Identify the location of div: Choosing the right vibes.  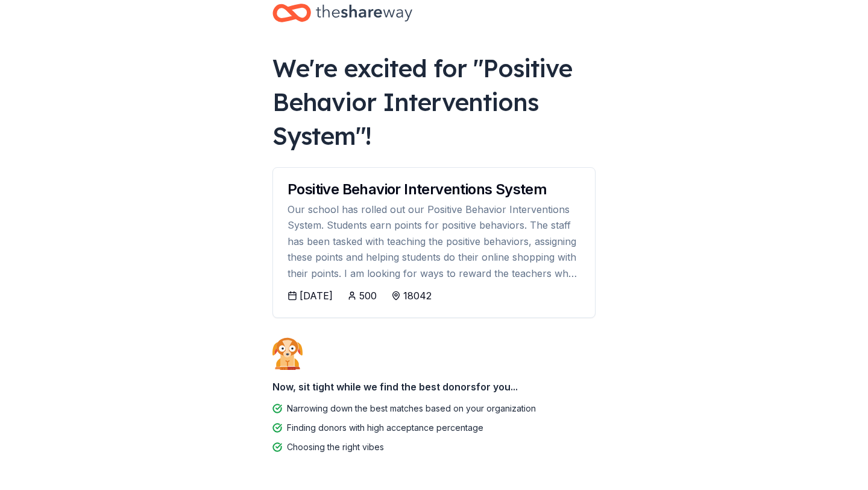
(335, 447).